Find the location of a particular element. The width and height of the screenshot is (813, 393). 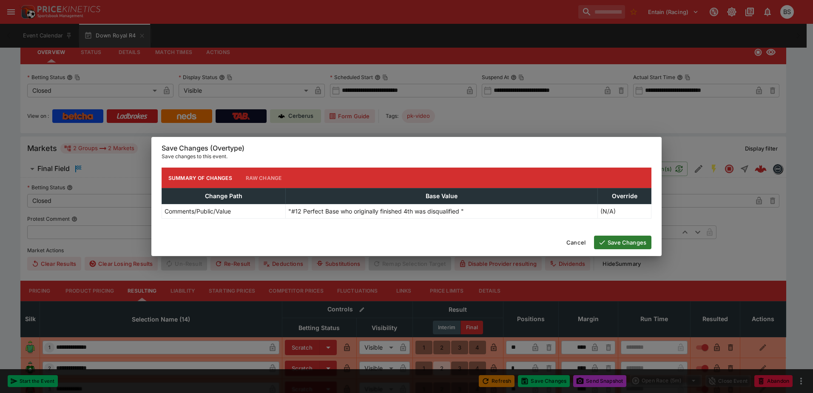

th: Override is located at coordinates (625, 196).